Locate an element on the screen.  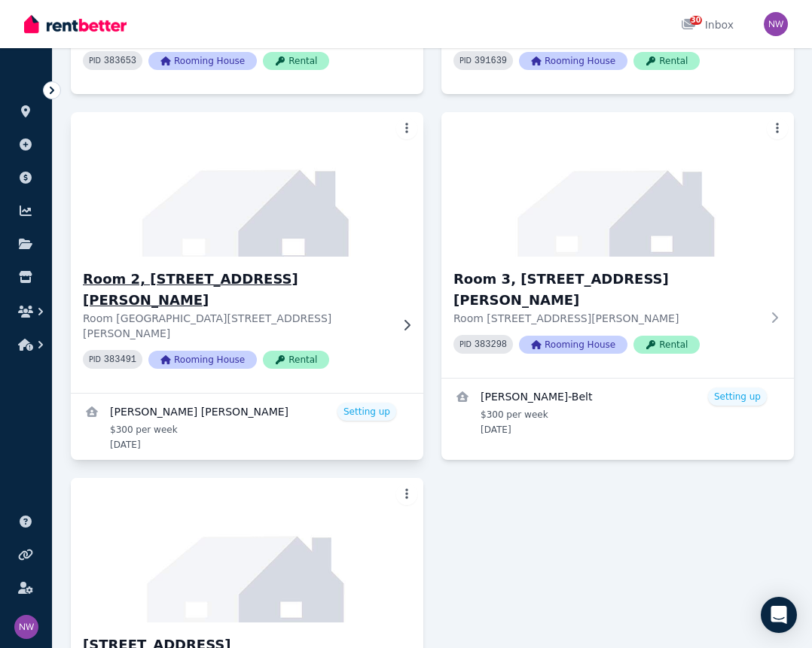
a: View details for Harry Fleming-Belt is located at coordinates (617, 412).